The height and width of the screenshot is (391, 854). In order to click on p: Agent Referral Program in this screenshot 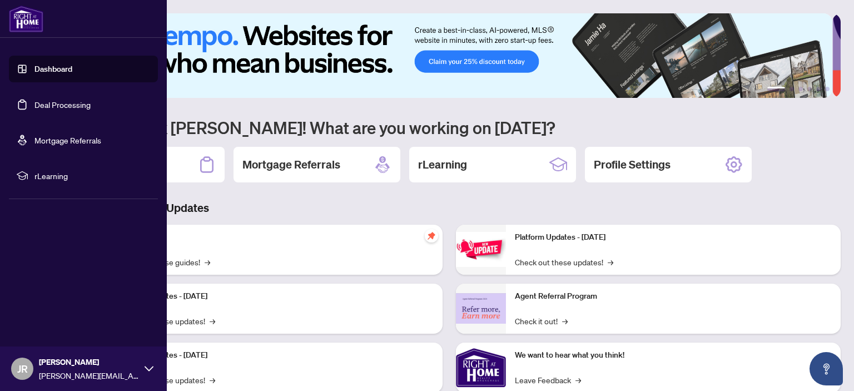, I will do `click(673, 296)`.